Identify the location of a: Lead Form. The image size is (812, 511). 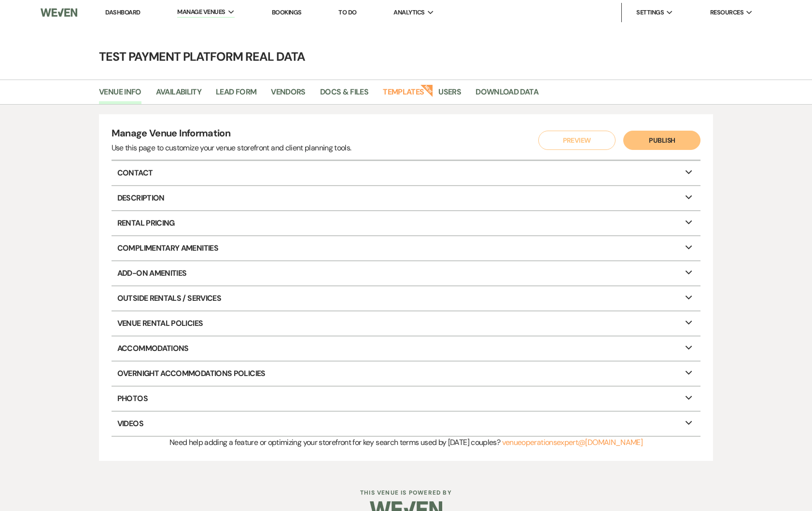
(236, 95).